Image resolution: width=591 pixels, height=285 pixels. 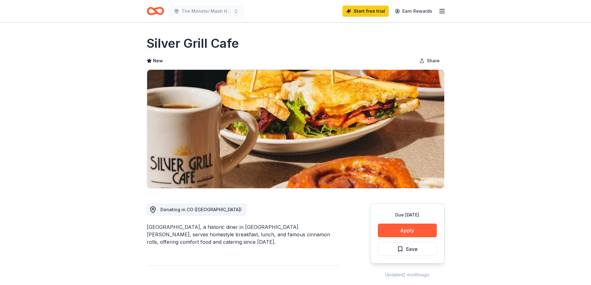 I want to click on a: Home, so click(x=155, y=11).